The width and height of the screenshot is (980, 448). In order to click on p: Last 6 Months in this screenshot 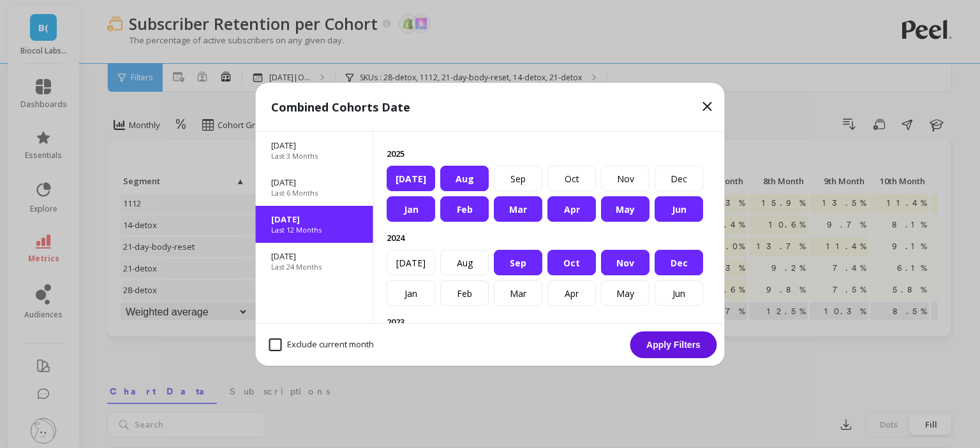, I will do `click(294, 193)`.